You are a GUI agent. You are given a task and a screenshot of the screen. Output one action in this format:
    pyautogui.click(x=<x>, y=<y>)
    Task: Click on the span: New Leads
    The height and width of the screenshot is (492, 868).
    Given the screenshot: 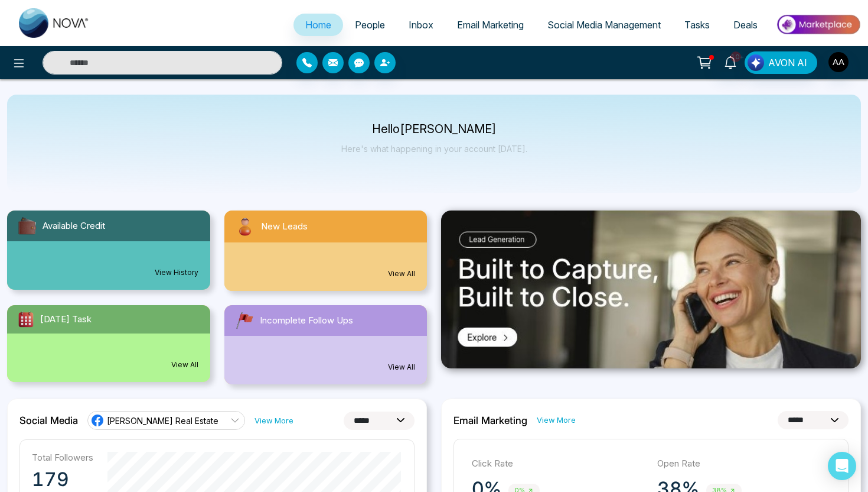 What is the action you would take?
    pyautogui.click(x=284, y=227)
    